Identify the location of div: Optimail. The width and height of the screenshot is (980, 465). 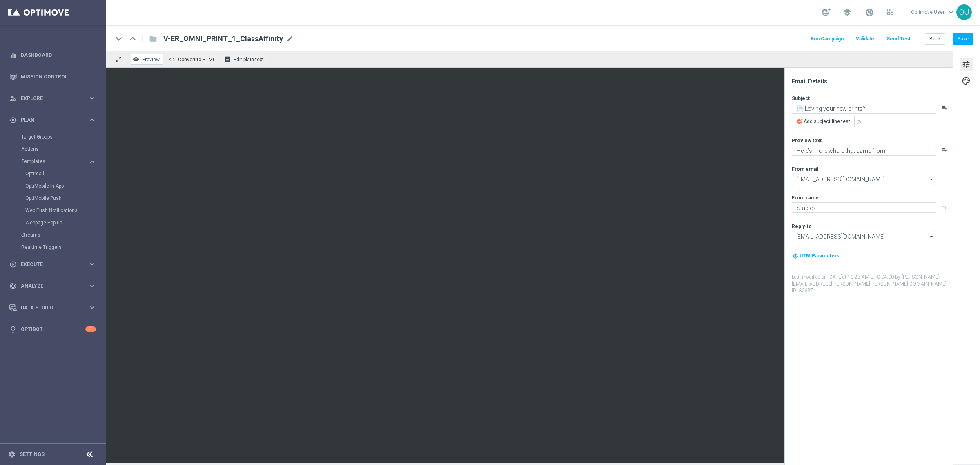
(65, 174).